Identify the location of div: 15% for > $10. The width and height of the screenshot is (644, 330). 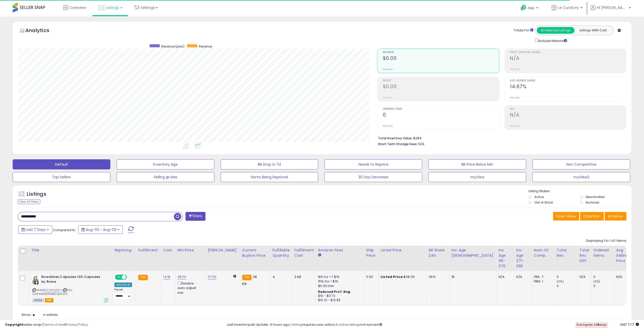
(339, 281).